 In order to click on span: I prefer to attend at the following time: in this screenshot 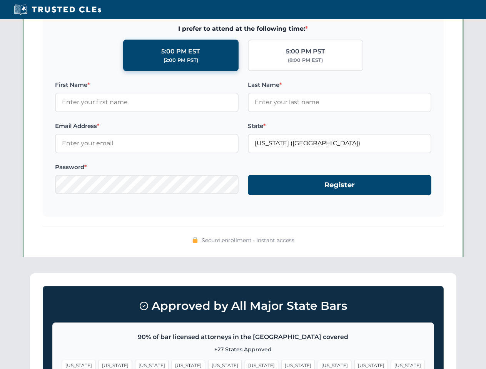, I will do `click(243, 29)`.